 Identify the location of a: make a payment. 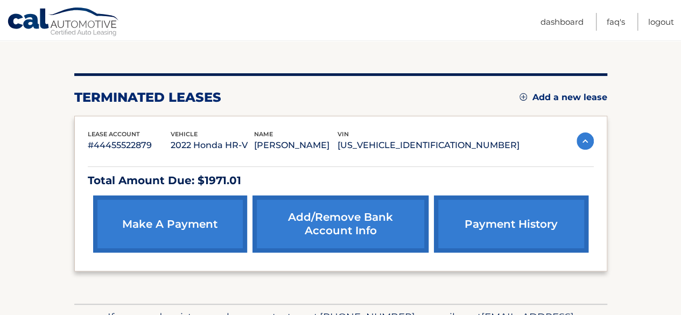
(170, 224).